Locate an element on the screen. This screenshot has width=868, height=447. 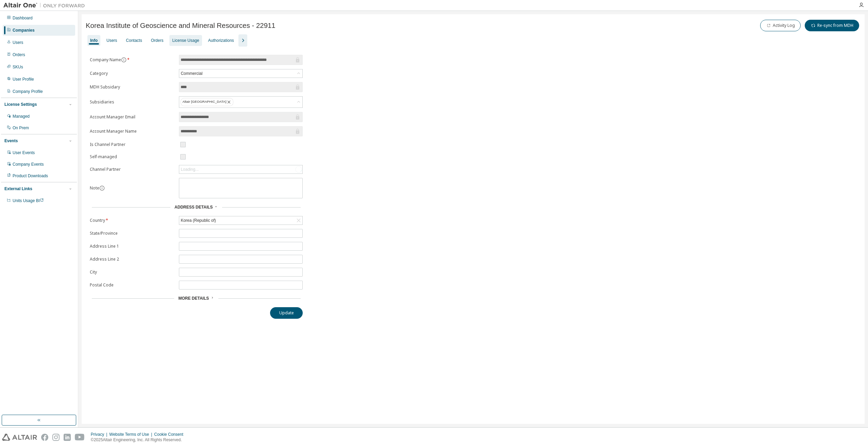
label: Company Name is located at coordinates (132, 60).